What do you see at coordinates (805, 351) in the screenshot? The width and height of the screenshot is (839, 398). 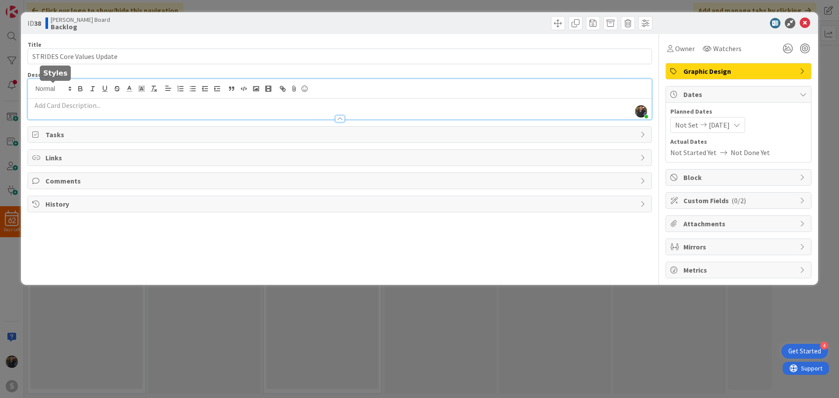 I see `div: Get Started` at bounding box center [805, 351].